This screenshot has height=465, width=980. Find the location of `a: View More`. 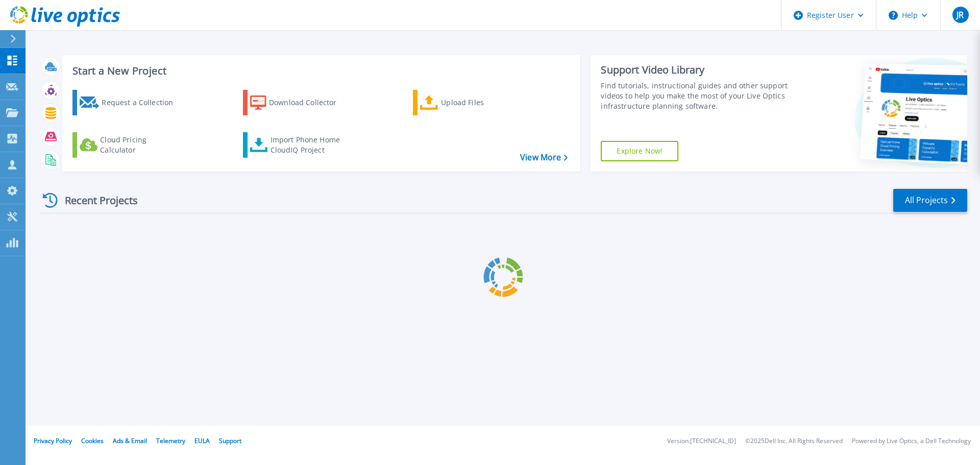

a: View More is located at coordinates (543, 157).